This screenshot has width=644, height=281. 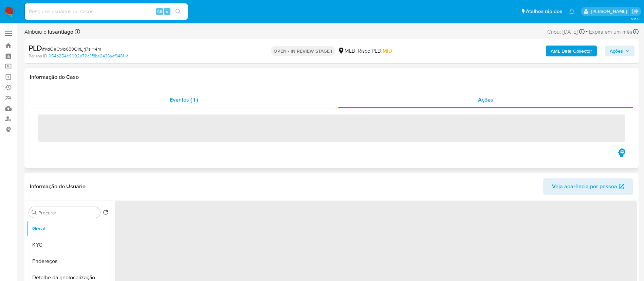 What do you see at coordinates (588, 187) in the screenshot?
I see `button: Veja aparência por pessoa` at bounding box center [588, 187].